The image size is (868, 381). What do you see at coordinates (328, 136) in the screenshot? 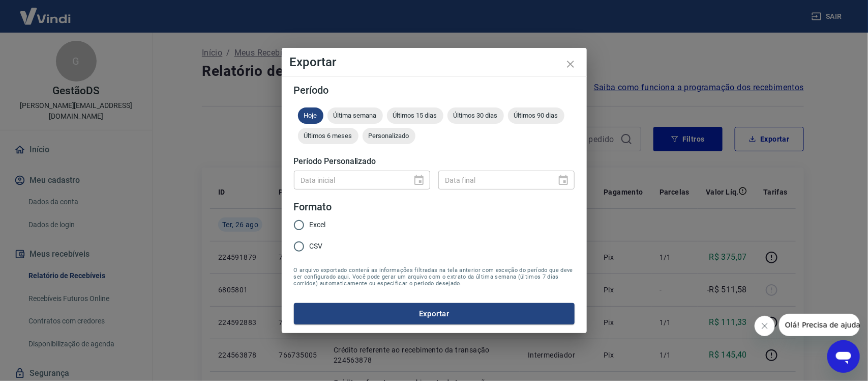
I see `div: Últimos 6 meses` at bounding box center [328, 136].